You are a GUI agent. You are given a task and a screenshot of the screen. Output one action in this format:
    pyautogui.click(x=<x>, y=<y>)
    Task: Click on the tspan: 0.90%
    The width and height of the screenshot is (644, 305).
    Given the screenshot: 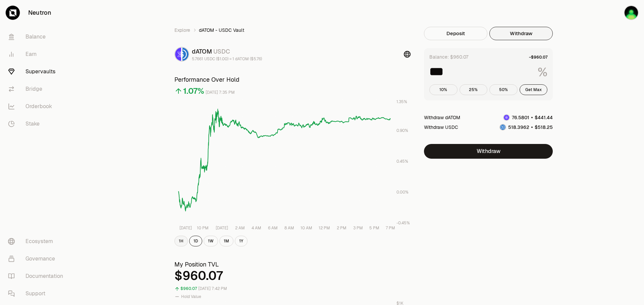 What is the action you would take?
    pyautogui.click(x=402, y=131)
    